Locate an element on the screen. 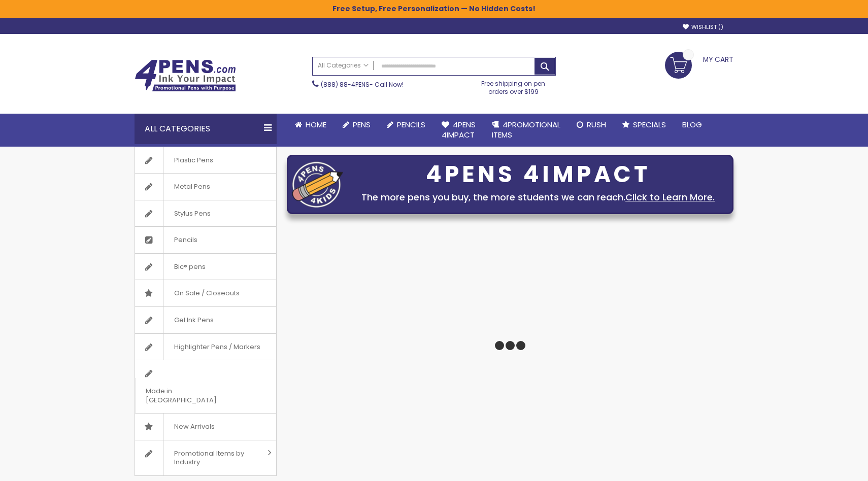 The height and width of the screenshot is (481, 868). a: Stylus Pens is located at coordinates (206, 214).